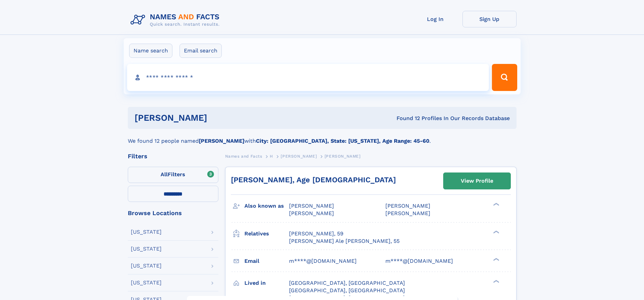 The image size is (644, 300). I want to click on h3: Email, so click(267, 261).